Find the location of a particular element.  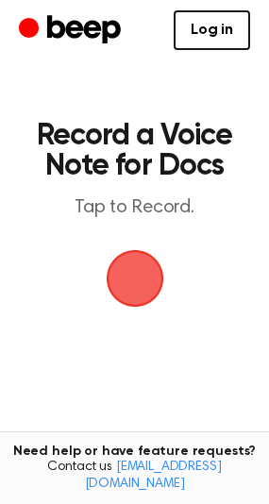

img: Beep Logo is located at coordinates (135, 279).